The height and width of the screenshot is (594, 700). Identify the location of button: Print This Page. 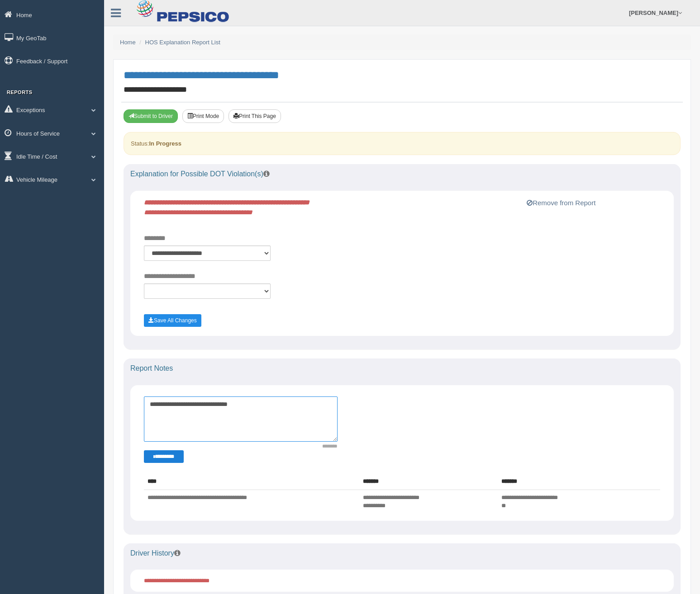
(255, 116).